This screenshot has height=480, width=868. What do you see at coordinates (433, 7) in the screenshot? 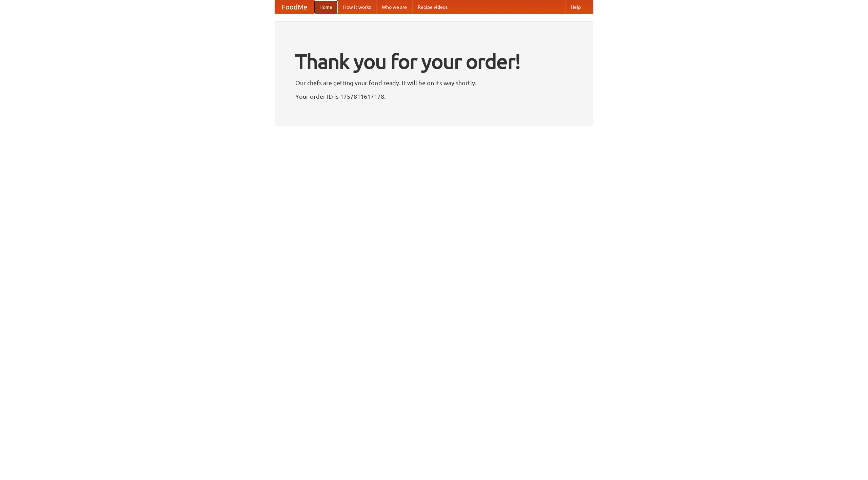
I see `a: Recipe videos` at bounding box center [433, 7].